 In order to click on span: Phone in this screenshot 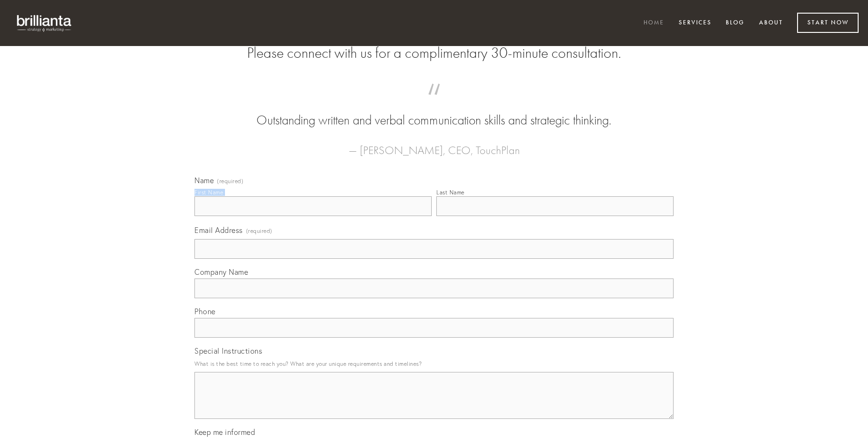, I will do `click(205, 311)`.